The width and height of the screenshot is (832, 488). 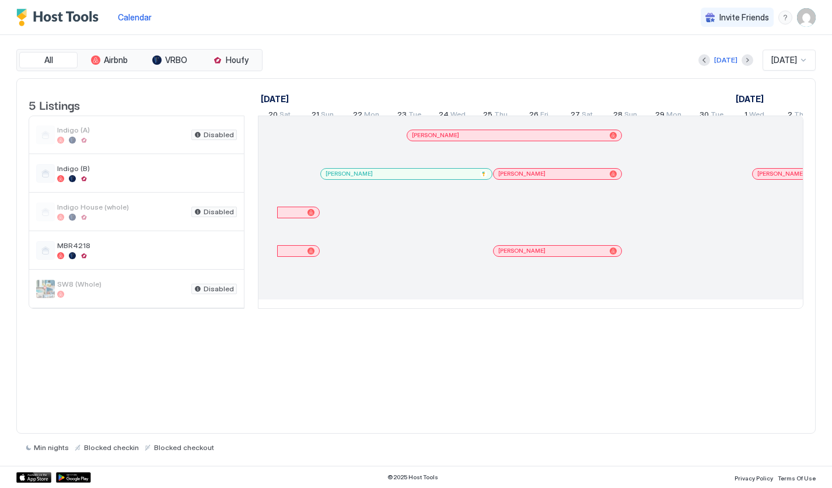 What do you see at coordinates (273, 116) in the screenshot?
I see `span: 20` at bounding box center [273, 116].